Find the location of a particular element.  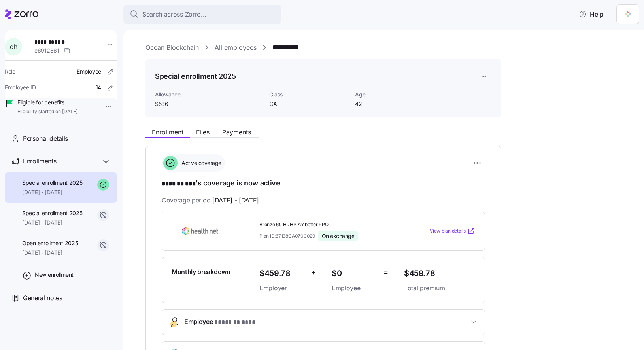

span: Eligible for benefits is located at coordinates (47, 102).